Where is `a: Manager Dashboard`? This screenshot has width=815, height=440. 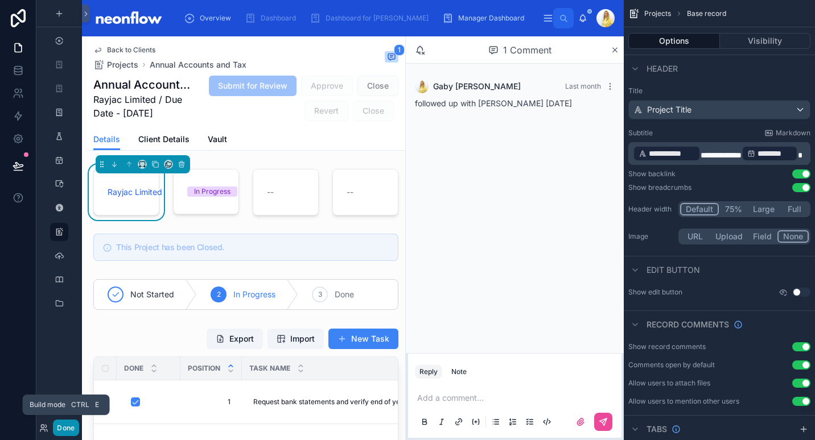 a: Manager Dashboard is located at coordinates (485, 18).